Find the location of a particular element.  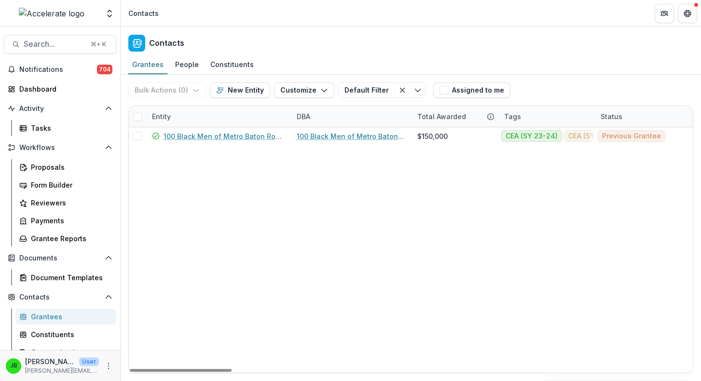

div: People is located at coordinates (187, 64).